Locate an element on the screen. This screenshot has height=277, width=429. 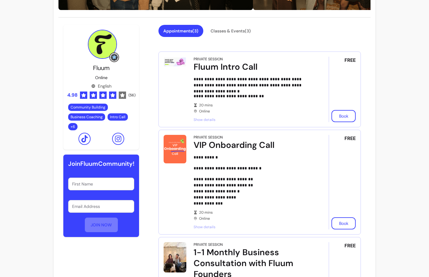
img: Fluum Intro Call is located at coordinates (175, 62).